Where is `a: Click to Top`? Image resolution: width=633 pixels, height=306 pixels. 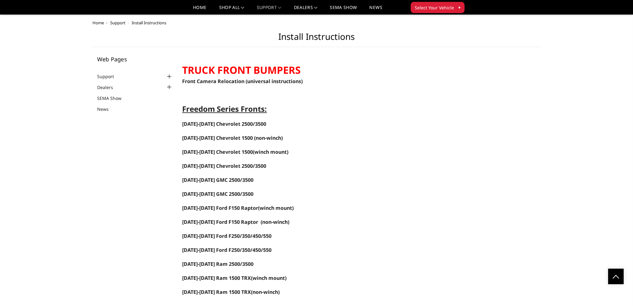 a: Click to Top is located at coordinates (616, 277).